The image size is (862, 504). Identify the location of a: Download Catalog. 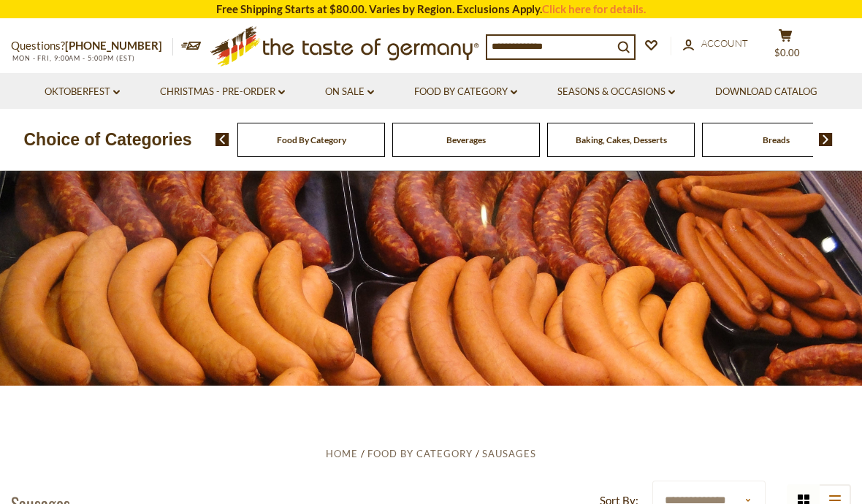
(766, 92).